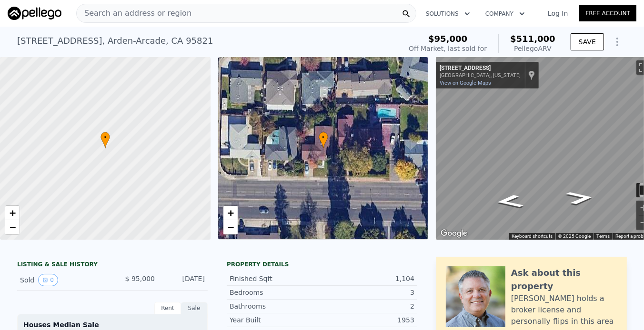 This screenshot has width=644, height=330. What do you see at coordinates (532, 49) in the screenshot?
I see `div: Pellego ARV` at bounding box center [532, 49].